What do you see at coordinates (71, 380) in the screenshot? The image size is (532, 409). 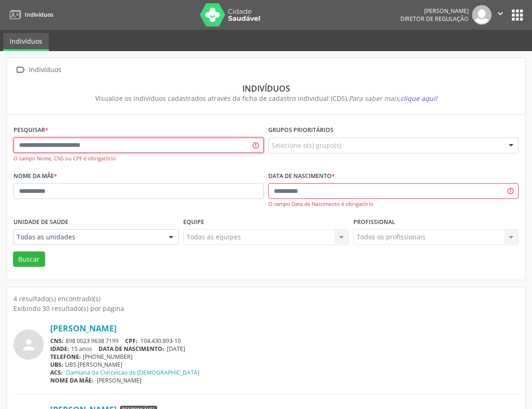 I see `span: NOME DA MÃE:` at bounding box center [71, 380].